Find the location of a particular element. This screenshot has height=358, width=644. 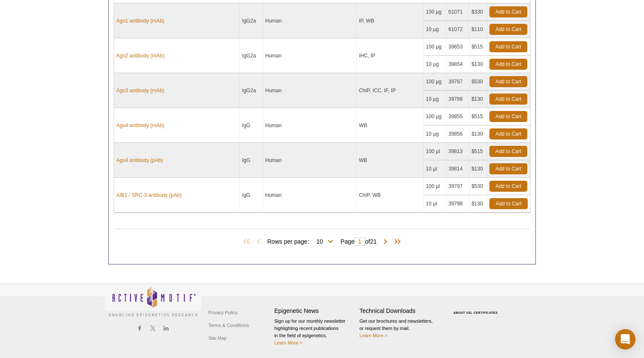

table: Click to Verify - This site chose Symantec SSL for secure e-commerce and confidential communicati... is located at coordinates (476, 308).